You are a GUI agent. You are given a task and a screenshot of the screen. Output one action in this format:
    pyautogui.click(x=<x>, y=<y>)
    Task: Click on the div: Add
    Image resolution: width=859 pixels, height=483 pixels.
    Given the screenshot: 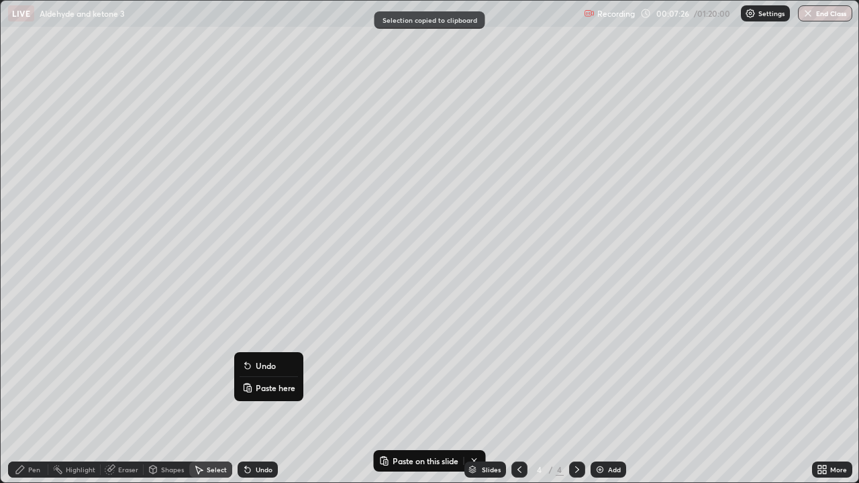 What is the action you would take?
    pyautogui.click(x=614, y=470)
    